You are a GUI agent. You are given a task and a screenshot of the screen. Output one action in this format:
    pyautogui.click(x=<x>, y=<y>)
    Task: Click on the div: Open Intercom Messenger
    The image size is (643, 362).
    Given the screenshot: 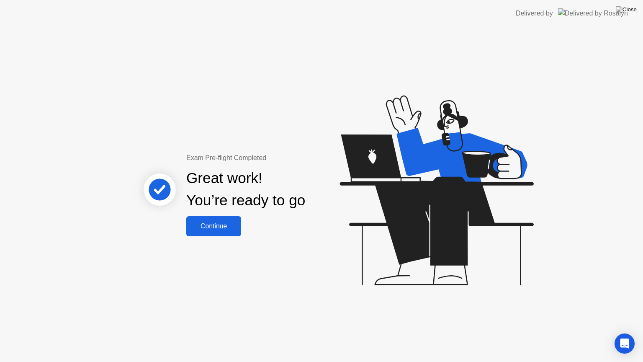 What is the action you would take?
    pyautogui.click(x=625, y=343)
    